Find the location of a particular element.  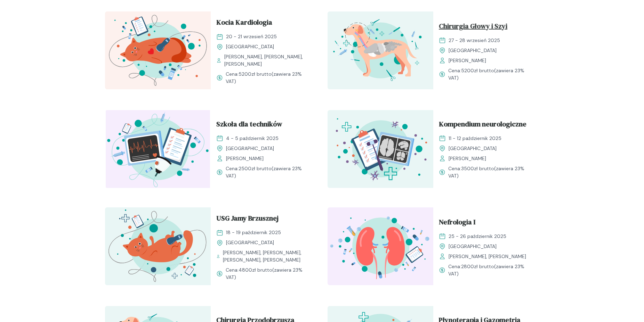

span: 25 - 26 październik 2025 is located at coordinates (477, 236).